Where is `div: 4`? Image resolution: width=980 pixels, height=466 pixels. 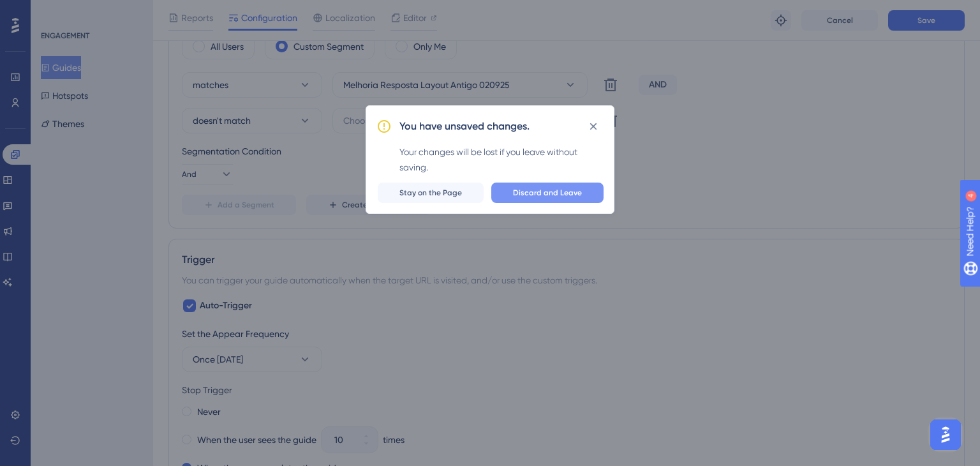 div: 4 is located at coordinates (91, 12).